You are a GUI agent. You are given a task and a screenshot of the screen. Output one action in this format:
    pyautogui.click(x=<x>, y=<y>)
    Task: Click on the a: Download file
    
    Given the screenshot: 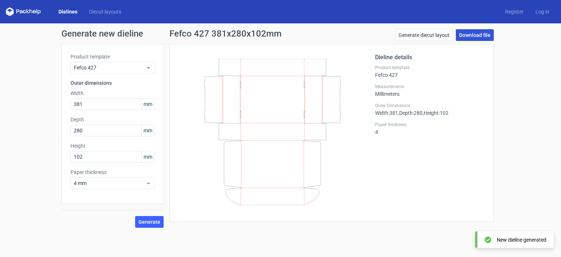 What is the action you would take?
    pyautogui.click(x=474, y=35)
    